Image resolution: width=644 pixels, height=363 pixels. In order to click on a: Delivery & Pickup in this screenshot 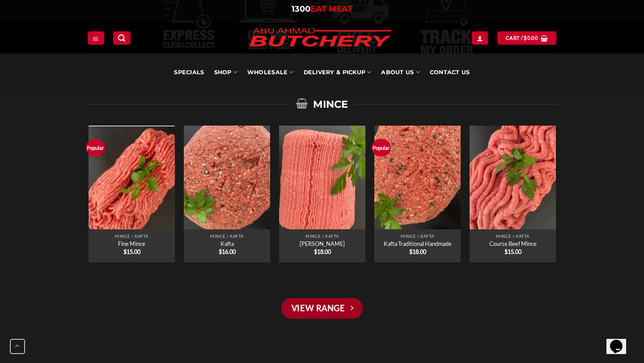, I will do `click(338, 72)`.